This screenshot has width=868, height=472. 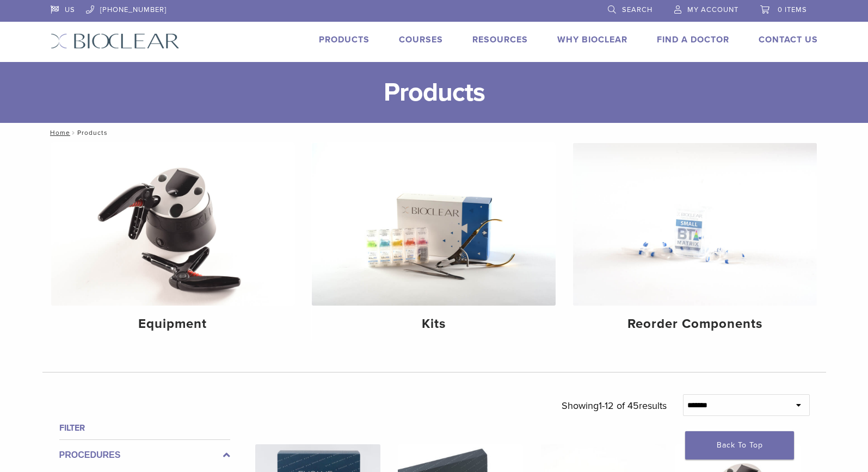 What do you see at coordinates (434, 324) in the screenshot?
I see `h4: Kits` at bounding box center [434, 324].